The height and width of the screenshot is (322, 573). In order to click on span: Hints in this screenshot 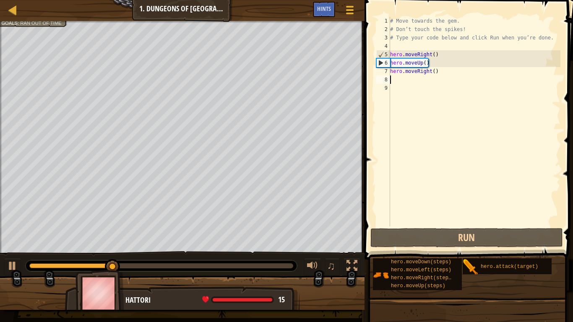, I will do `click(324, 8)`.